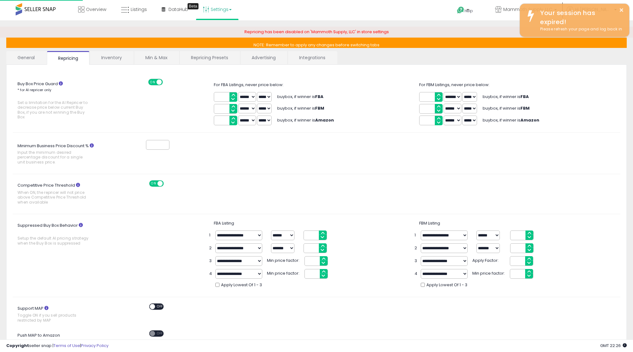 This screenshot has height=352, width=633. I want to click on span: Listings, so click(139, 9).